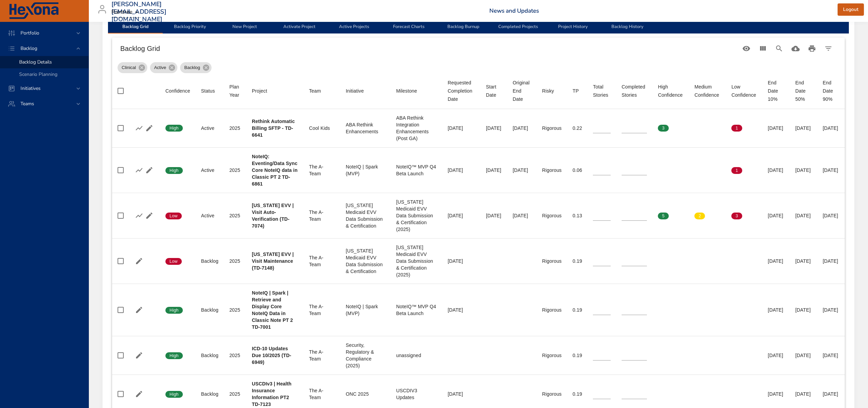 The width and height of the screenshot is (868, 408). What do you see at coordinates (829, 49) in the screenshot?
I see `button: Filter Table` at bounding box center [829, 49].